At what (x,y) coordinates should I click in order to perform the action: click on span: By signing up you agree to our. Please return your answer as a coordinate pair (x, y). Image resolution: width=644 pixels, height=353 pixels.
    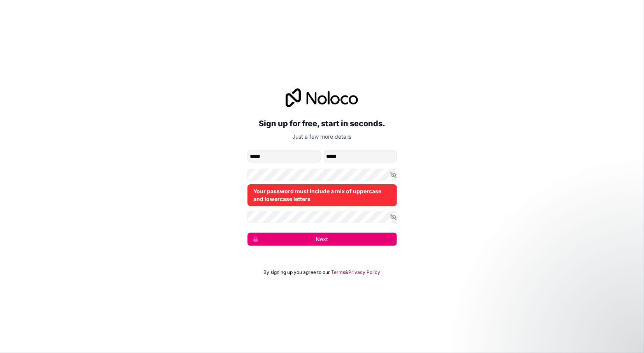
    Looking at the image, I should click on (297, 272).